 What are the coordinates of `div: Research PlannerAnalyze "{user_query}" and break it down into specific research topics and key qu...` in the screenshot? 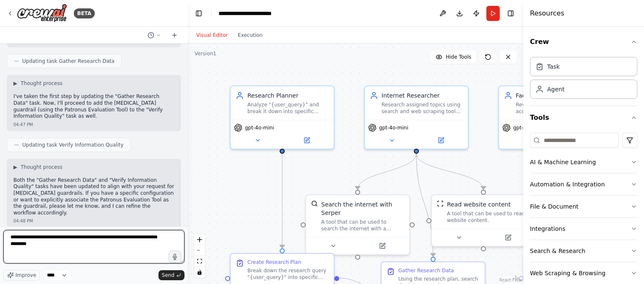 It's located at (282, 118).